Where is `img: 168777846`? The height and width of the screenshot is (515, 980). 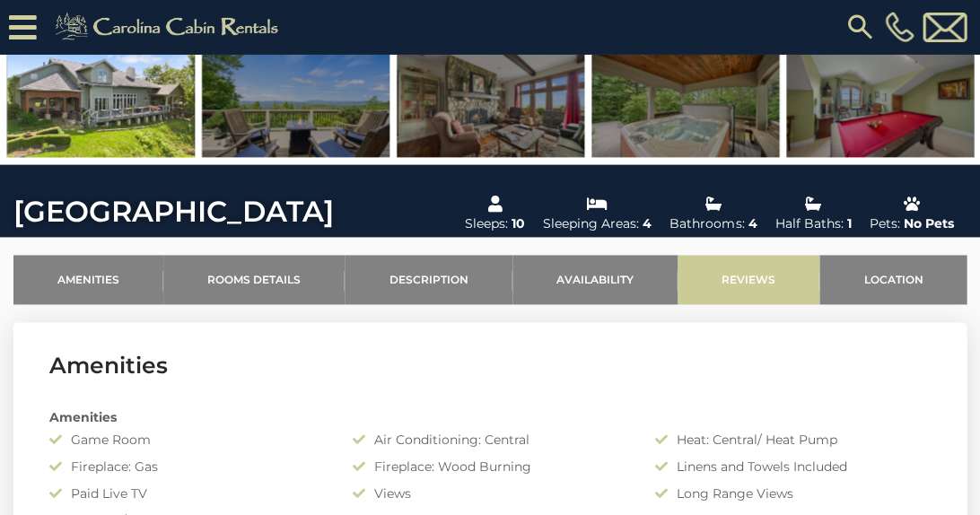
img: 168777846 is located at coordinates (295, 101).